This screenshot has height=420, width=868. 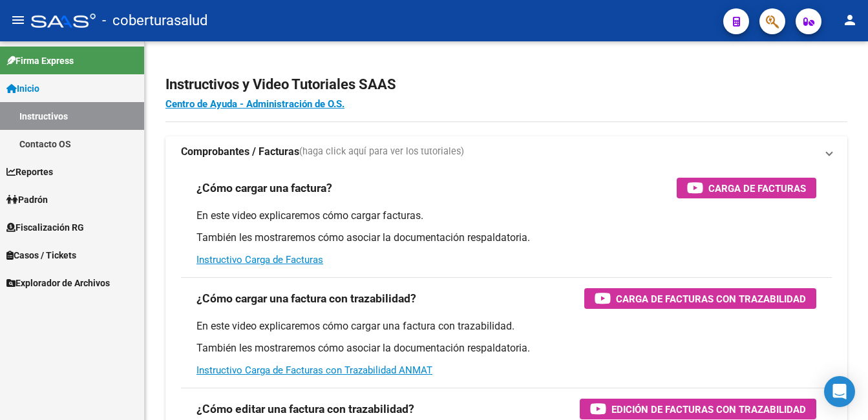 I want to click on span: Fiscalización RG, so click(x=45, y=228).